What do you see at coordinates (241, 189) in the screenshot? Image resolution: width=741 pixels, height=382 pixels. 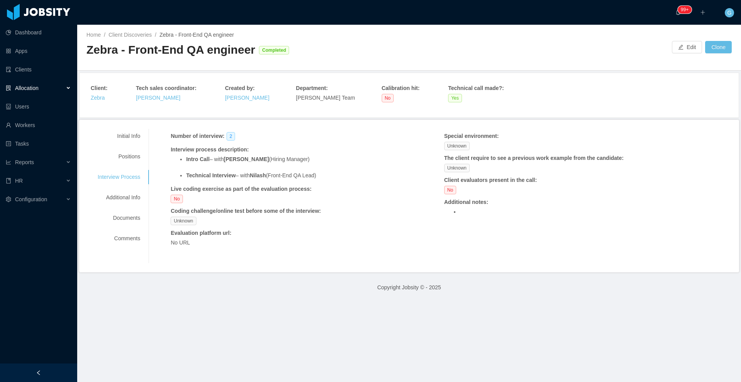 I see `strong: Live coding exercise as part of the evaluation process :` at bounding box center [241, 189].